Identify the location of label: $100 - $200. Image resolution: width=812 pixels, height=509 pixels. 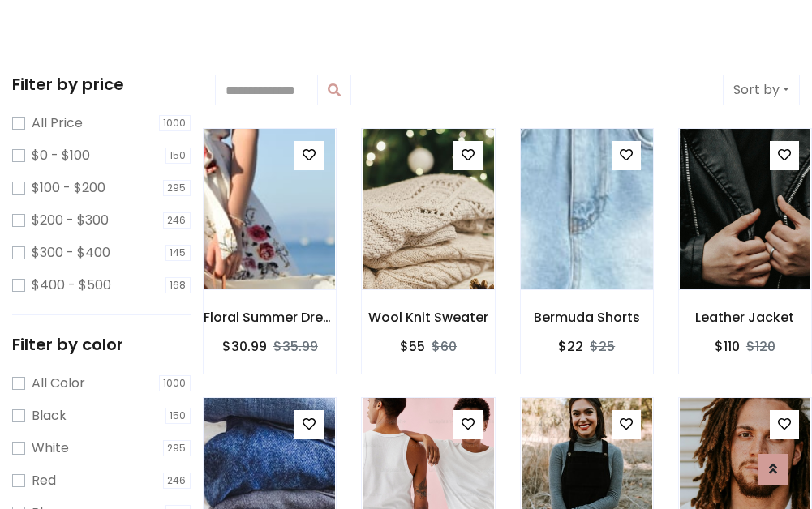
(68, 188).